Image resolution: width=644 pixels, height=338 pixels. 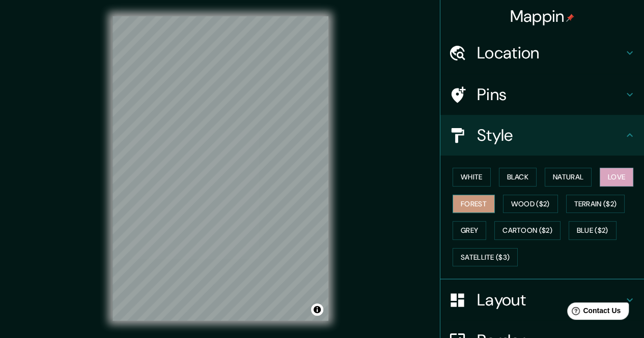 I want to click on span: Contact Us, so click(x=48, y=12).